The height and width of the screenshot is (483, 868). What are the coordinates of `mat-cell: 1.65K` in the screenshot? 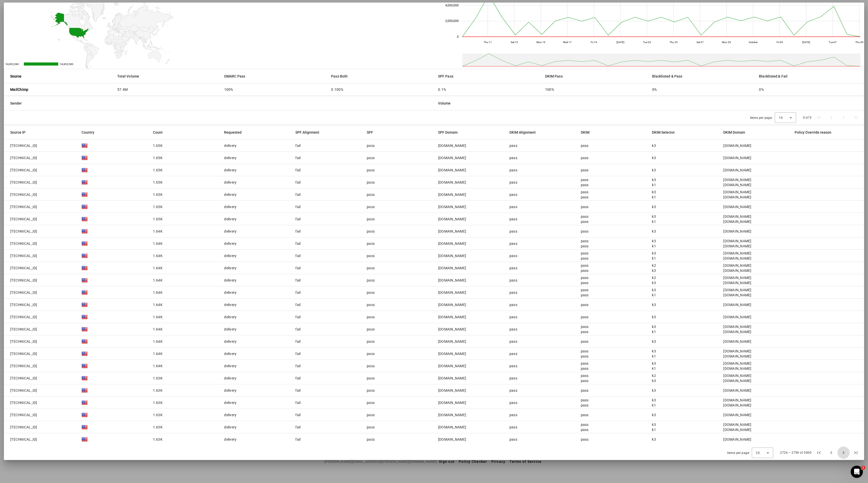 It's located at (184, 182).